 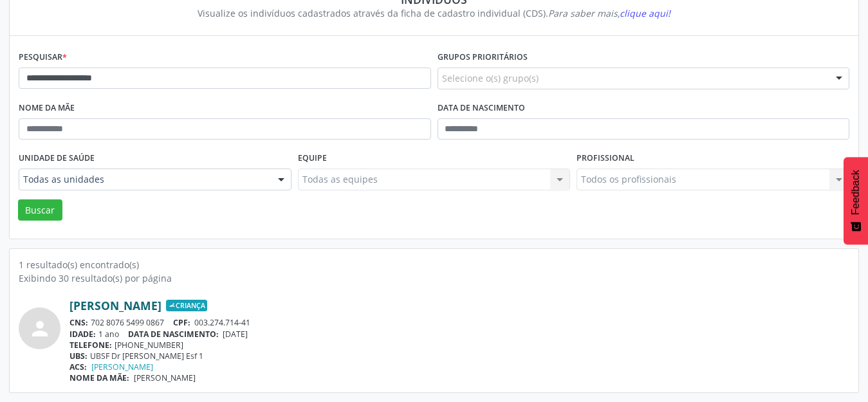 What do you see at coordinates (856, 192) in the screenshot?
I see `span: Feedback` at bounding box center [856, 192].